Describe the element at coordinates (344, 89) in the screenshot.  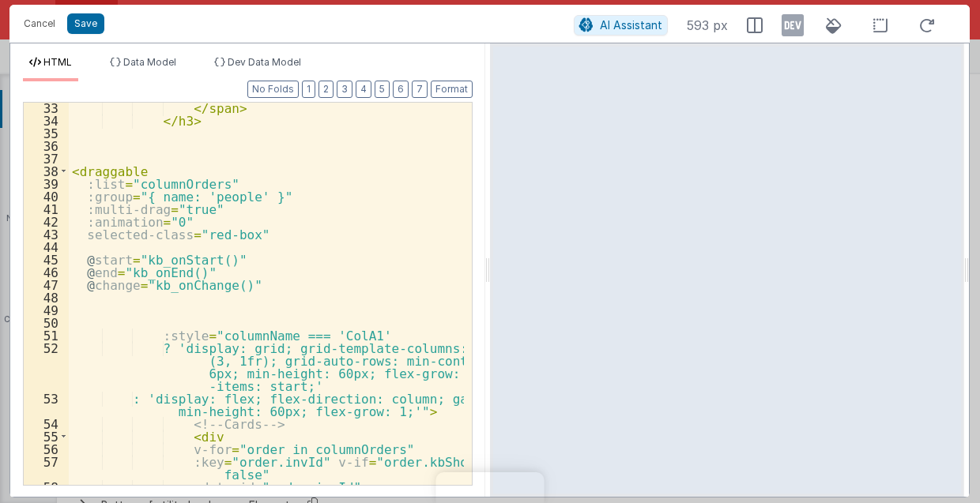
I see `button: 3` at that location.